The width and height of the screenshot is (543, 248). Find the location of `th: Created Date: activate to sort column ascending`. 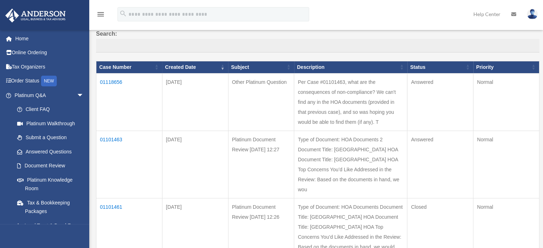

th: Created Date: activate to sort column ascending is located at coordinates (195, 67).